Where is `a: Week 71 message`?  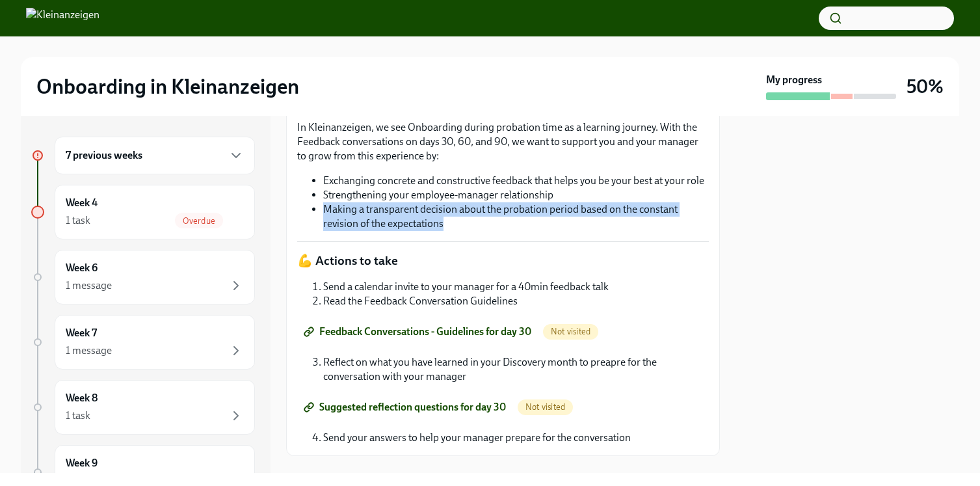
a: Week 71 message is located at coordinates (143, 342).